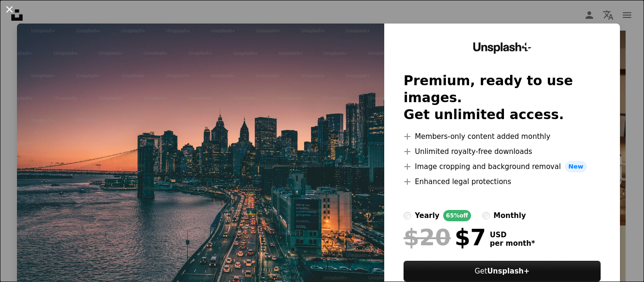  Describe the element at coordinates (407, 216) in the screenshot. I see `input: yearly65%off` at that location.